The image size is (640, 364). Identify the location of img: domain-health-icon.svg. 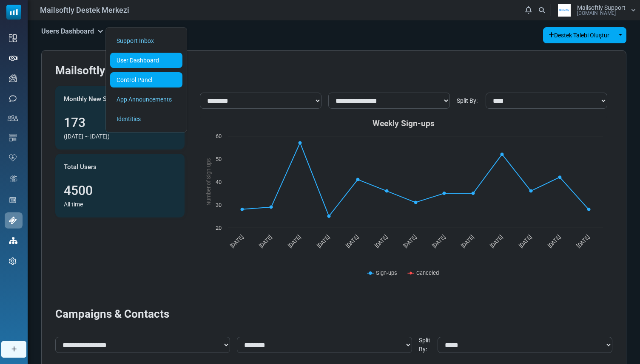
(12, 158).